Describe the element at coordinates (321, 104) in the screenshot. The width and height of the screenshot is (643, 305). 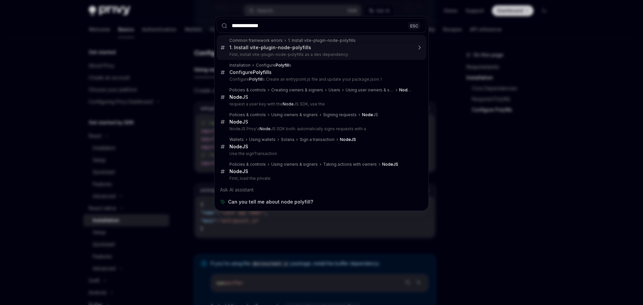
I see `p: request a user key with the JS SDK, use the` at that location.